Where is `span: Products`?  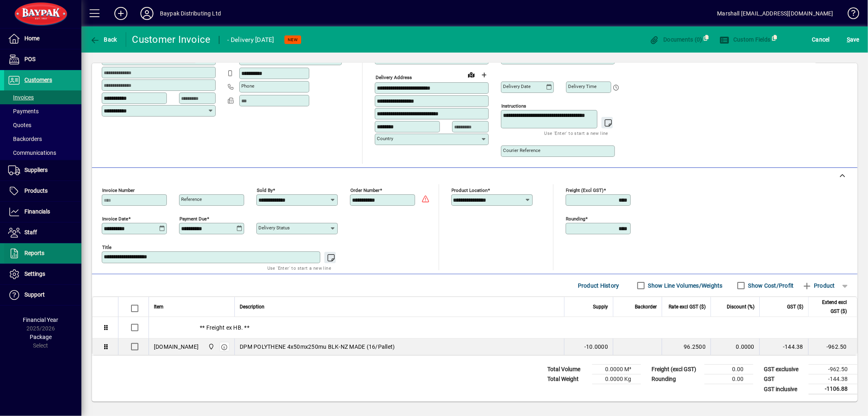
span: Products is located at coordinates (35, 190).